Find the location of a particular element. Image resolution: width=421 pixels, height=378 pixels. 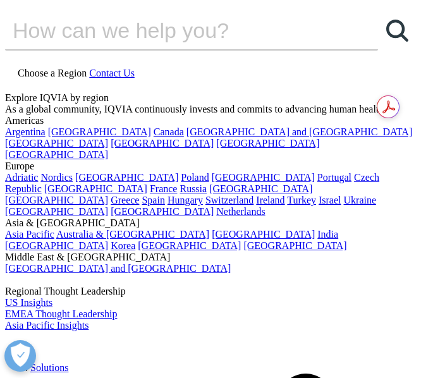

input: Search is located at coordinates (178, 30).